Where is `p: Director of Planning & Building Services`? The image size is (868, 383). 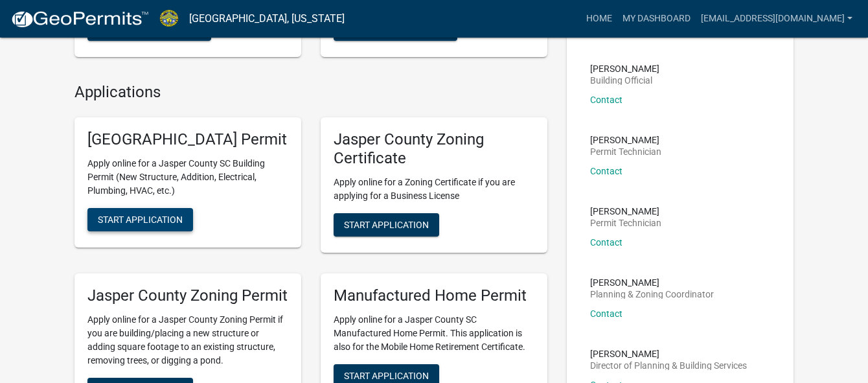
p: Director of Planning & Building Services is located at coordinates (668, 366).